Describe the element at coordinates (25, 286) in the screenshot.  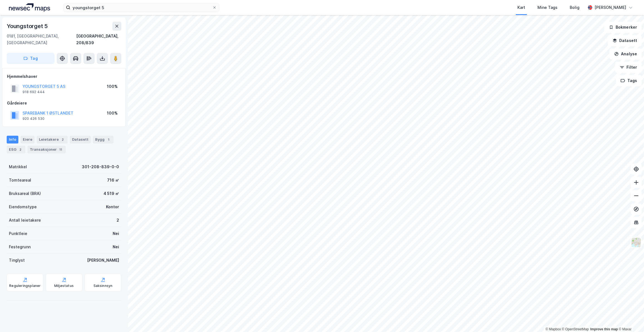
I see `div: Reguleringsplaner` at that location.